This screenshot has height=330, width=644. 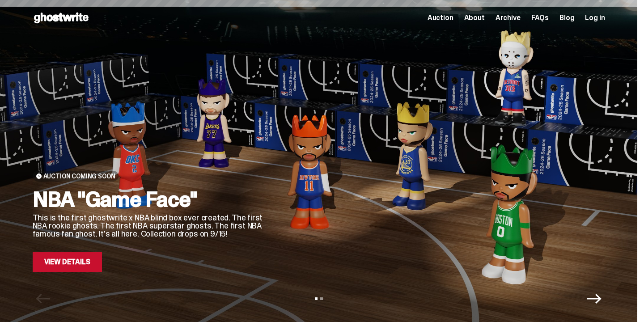 What do you see at coordinates (79, 176) in the screenshot?
I see `span: Auction Coming Soon` at bounding box center [79, 176].